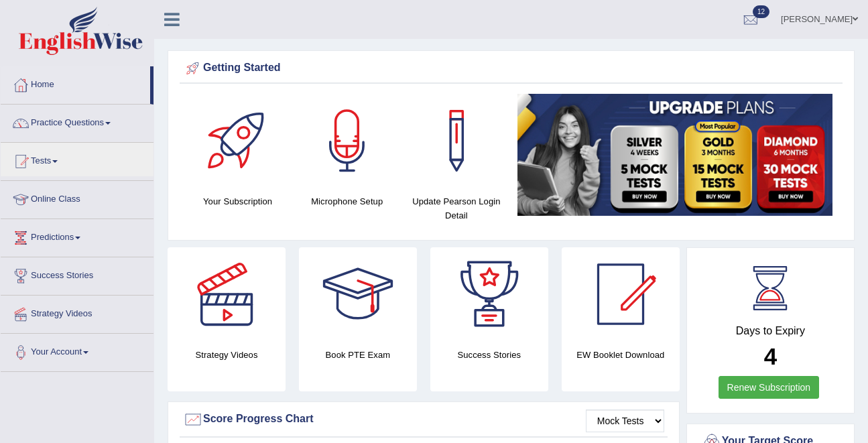 This screenshot has height=443, width=868. I want to click on a: Home, so click(75, 83).